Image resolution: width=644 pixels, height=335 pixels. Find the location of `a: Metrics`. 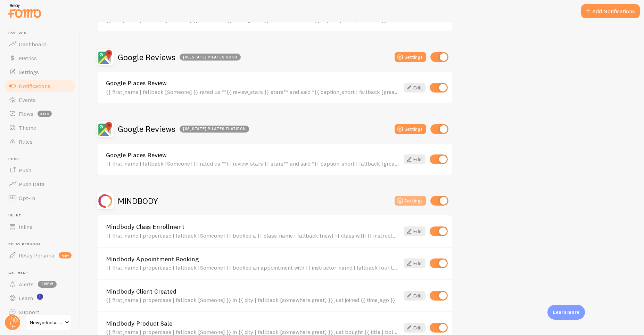

a: Metrics is located at coordinates (40, 58).